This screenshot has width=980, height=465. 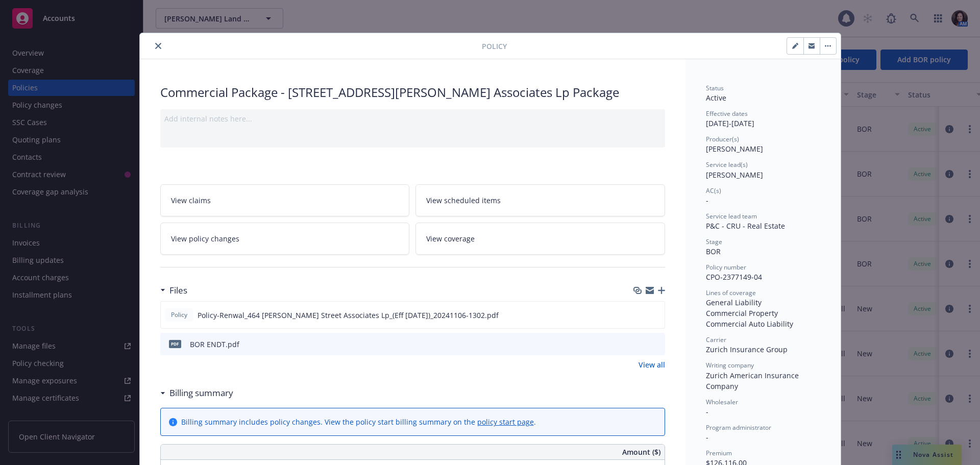 I want to click on span: View coverage, so click(x=450, y=238).